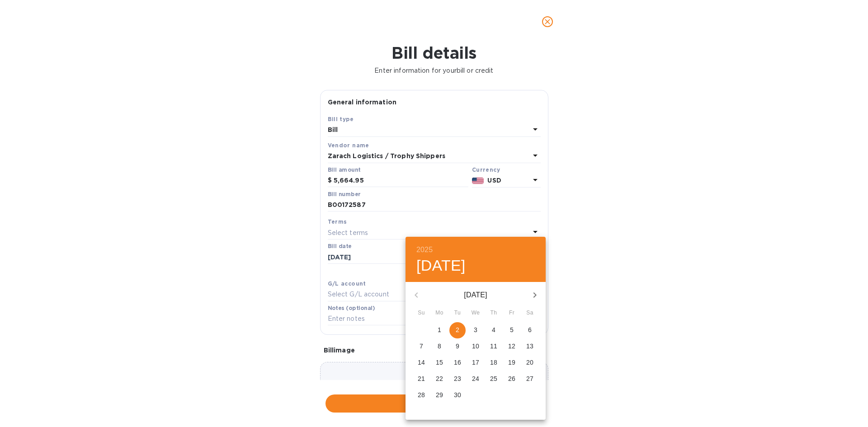  What do you see at coordinates (458, 330) in the screenshot?
I see `button: 2` at bounding box center [458, 330].